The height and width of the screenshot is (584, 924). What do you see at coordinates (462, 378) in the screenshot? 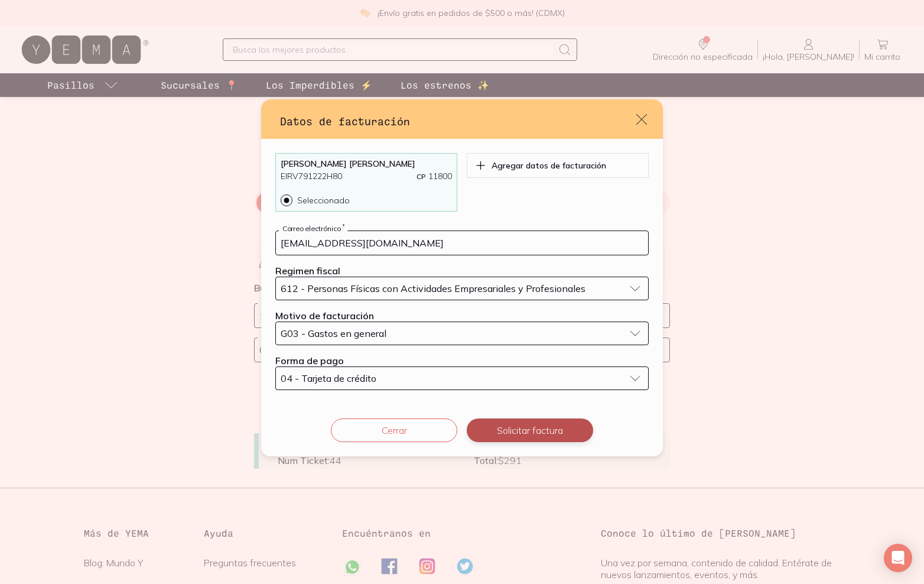
I see `button: 04 - Tarjeta de crédito` at bounding box center [462, 378].